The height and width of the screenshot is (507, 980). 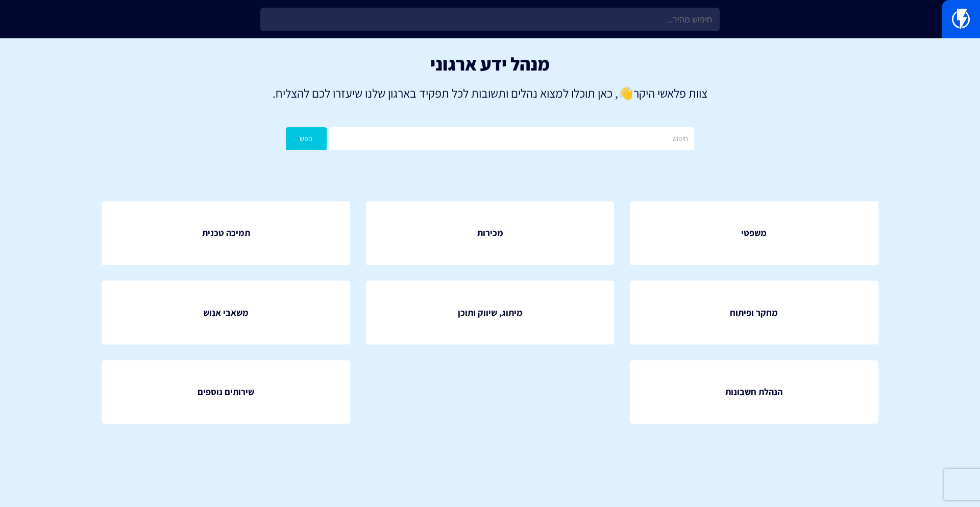 I want to click on a: שירותים נוספים, so click(x=225, y=392).